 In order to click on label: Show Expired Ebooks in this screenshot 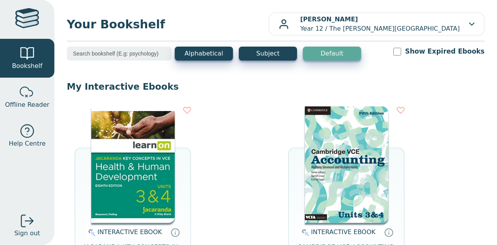, I will do `click(444, 51)`.